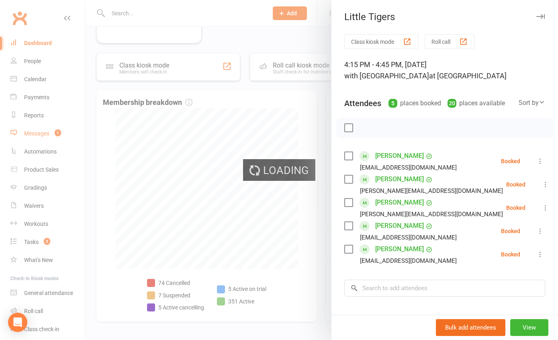 The height and width of the screenshot is (340, 558). What do you see at coordinates (450, 41) in the screenshot?
I see `button: Roll call` at bounding box center [450, 41].